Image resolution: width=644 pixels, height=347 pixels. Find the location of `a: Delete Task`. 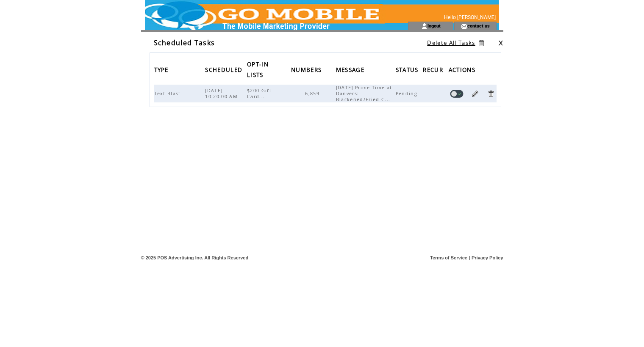

a: Delete Task is located at coordinates (490, 94).